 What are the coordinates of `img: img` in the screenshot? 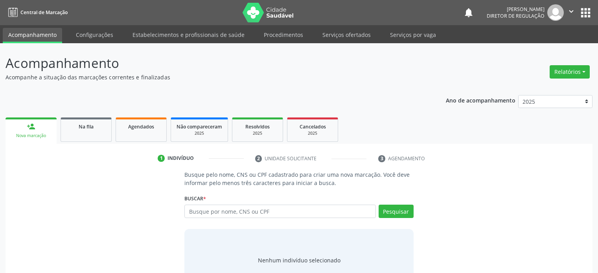 It's located at (555, 13).